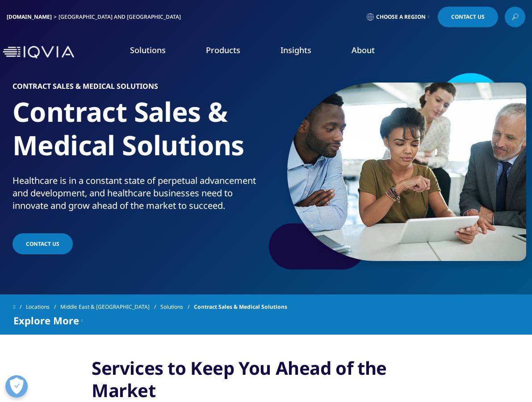 This screenshot has height=402, width=532. Describe the element at coordinates (363, 50) in the screenshot. I see `a: About` at that location.